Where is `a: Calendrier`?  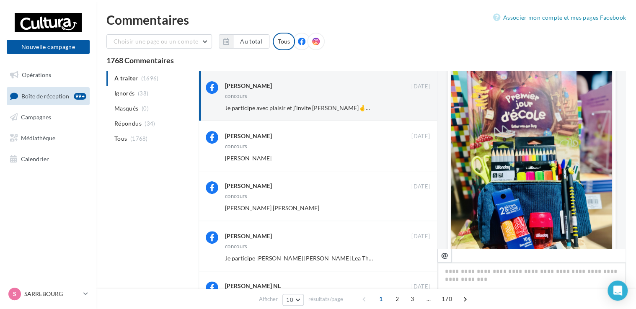 a: Calendrier is located at coordinates (48, 159).